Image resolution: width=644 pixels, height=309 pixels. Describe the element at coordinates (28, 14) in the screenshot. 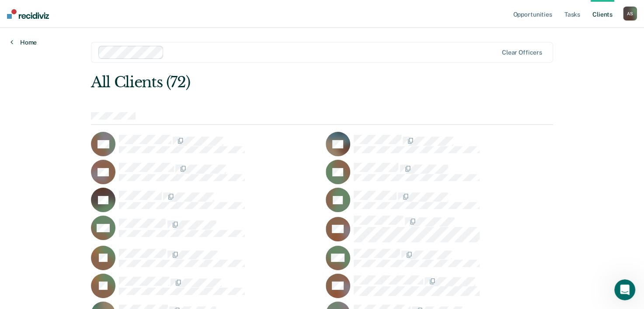

I see `img: Recidiviz` at that location.